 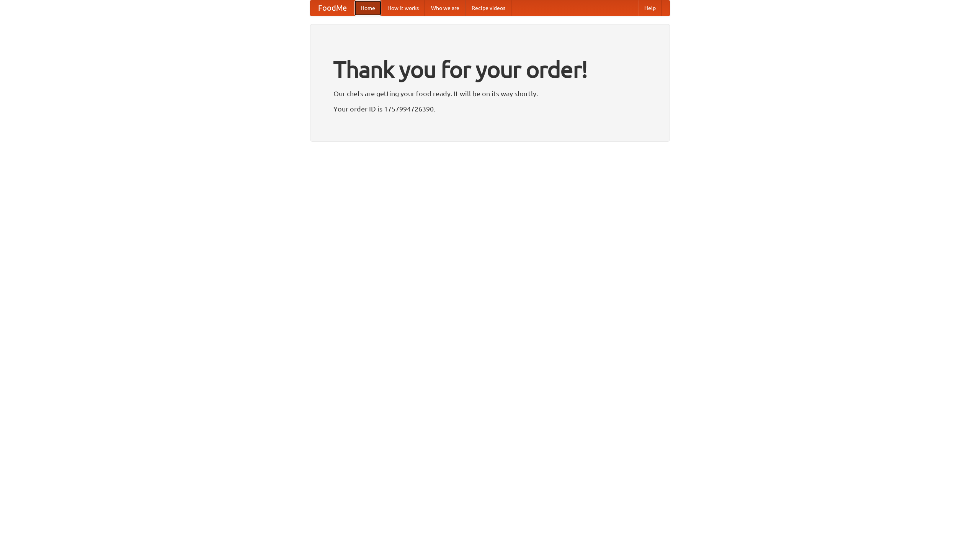 I want to click on a: Help, so click(x=650, y=8).